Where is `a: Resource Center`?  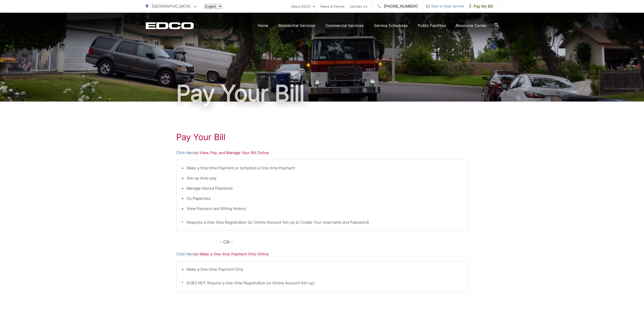 a: Resource Center is located at coordinates (472, 26).